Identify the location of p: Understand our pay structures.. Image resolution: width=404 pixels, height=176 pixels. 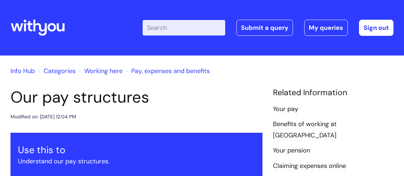
(136, 161).